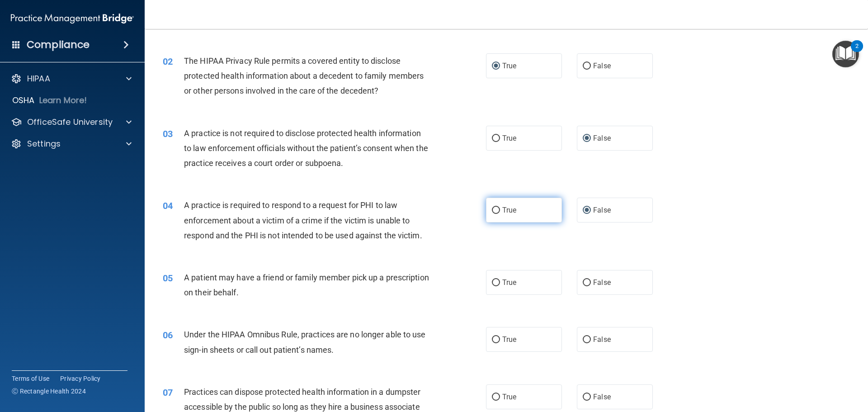  Describe the element at coordinates (303, 220) in the screenshot. I see `span: A practice is required to respond to a request for PHI to law enforcement about a victim of a cri...` at that location.